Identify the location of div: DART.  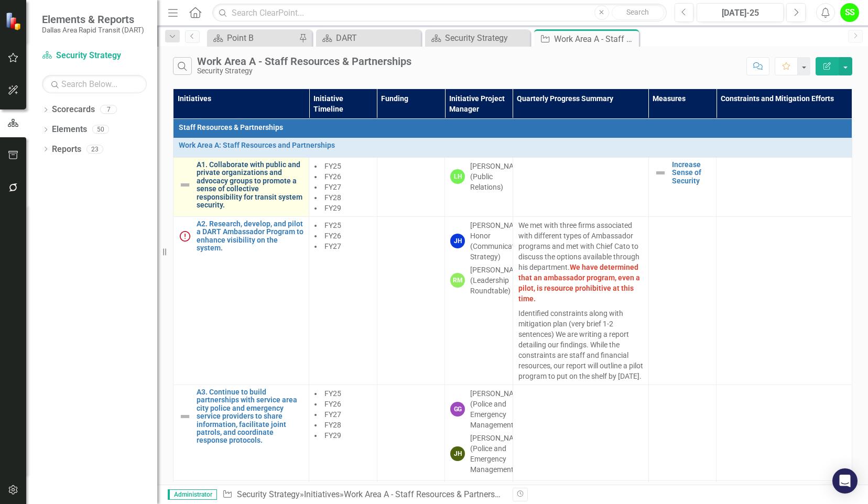
(377, 38).